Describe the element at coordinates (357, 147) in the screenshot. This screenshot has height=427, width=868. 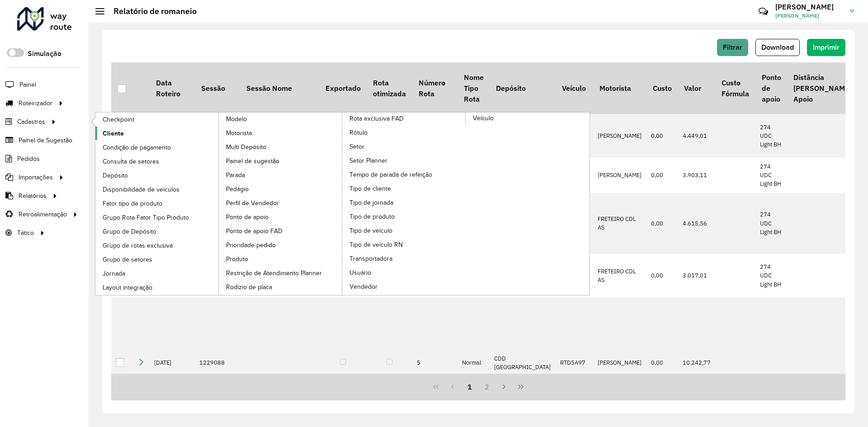
I see `span: Setor` at that location.